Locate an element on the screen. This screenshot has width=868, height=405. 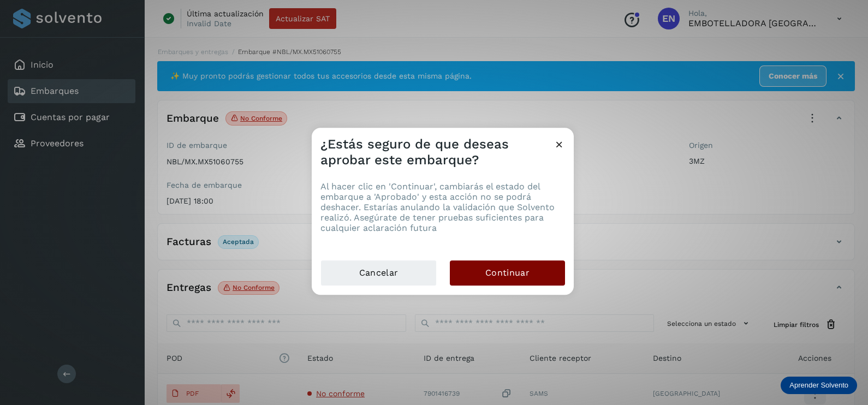
button: Continuar is located at coordinates (507, 273).